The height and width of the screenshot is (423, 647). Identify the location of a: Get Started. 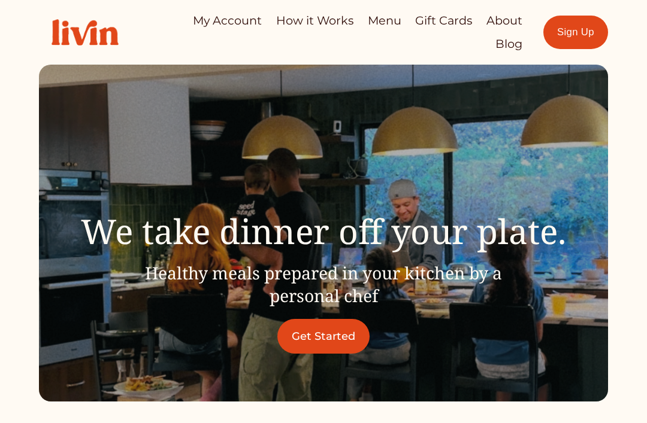
(323, 336).